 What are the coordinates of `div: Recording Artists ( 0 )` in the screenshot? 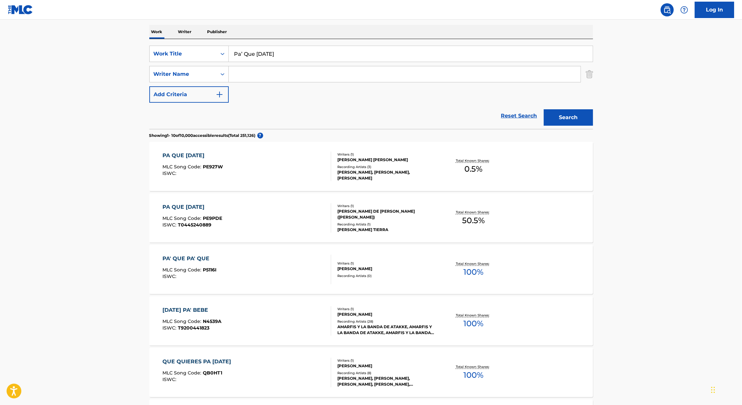 It's located at (387, 276).